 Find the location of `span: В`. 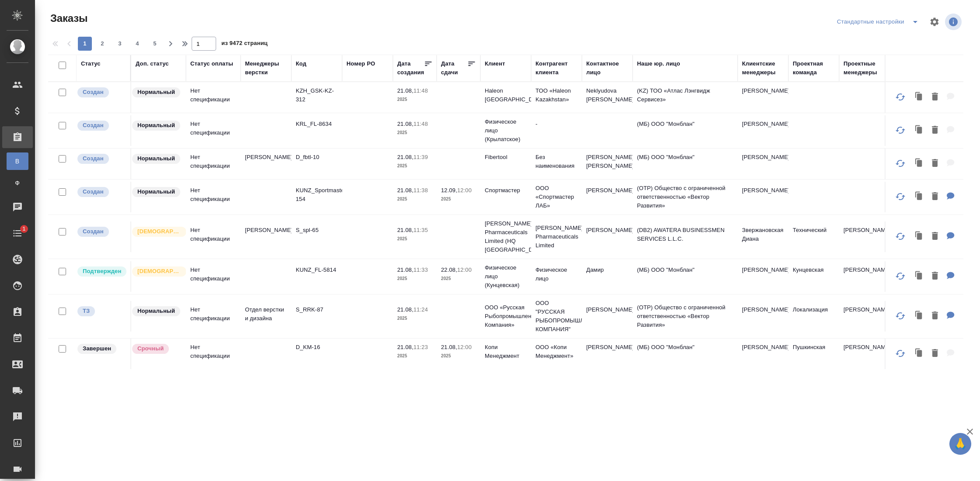

span: В is located at coordinates (17, 161).